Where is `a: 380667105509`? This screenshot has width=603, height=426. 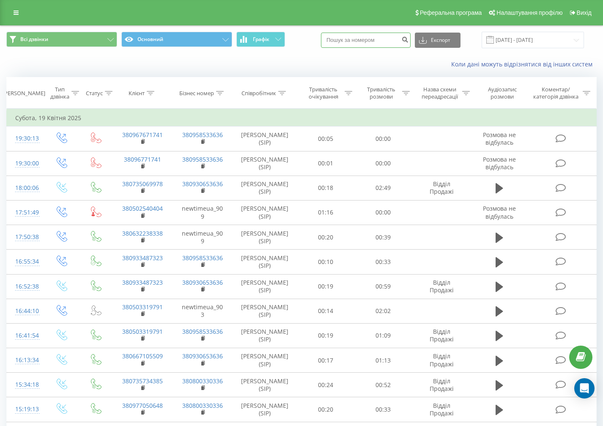
a: 380667105509 is located at coordinates (142, 355).